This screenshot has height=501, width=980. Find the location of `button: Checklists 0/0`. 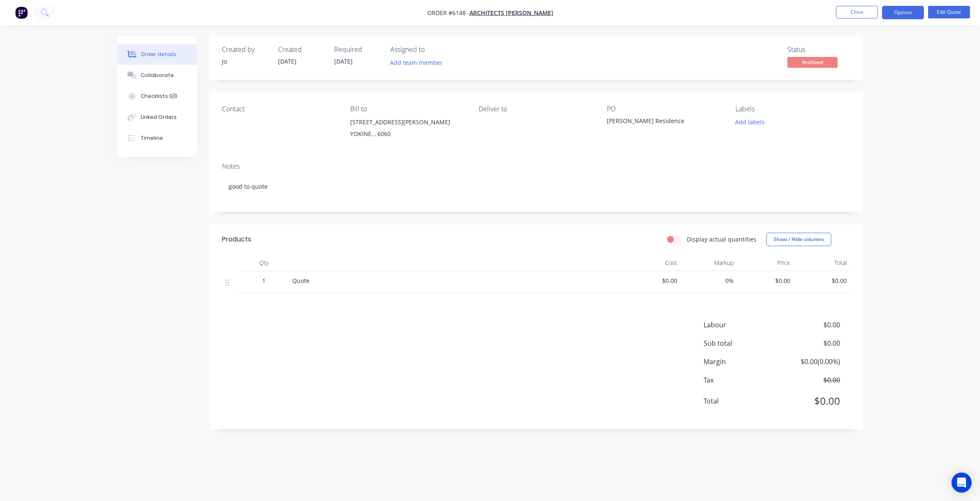

button: Checklists 0/0 is located at coordinates (157, 96).